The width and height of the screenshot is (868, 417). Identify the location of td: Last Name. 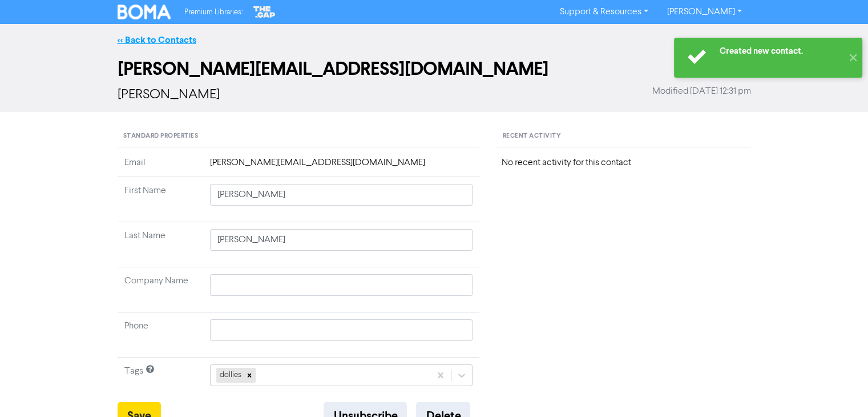
(161, 244).